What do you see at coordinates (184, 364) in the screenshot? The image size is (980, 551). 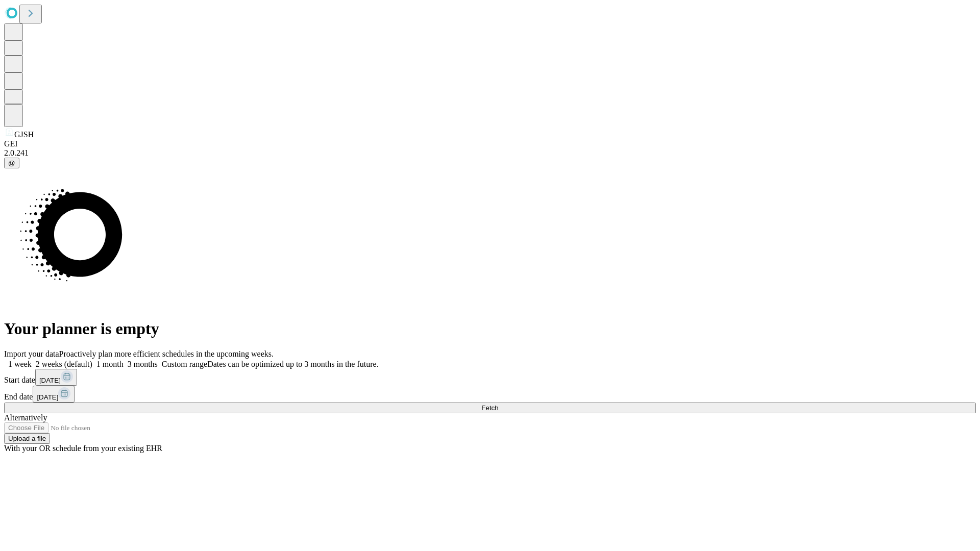 I see `span: Custom range` at bounding box center [184, 364].